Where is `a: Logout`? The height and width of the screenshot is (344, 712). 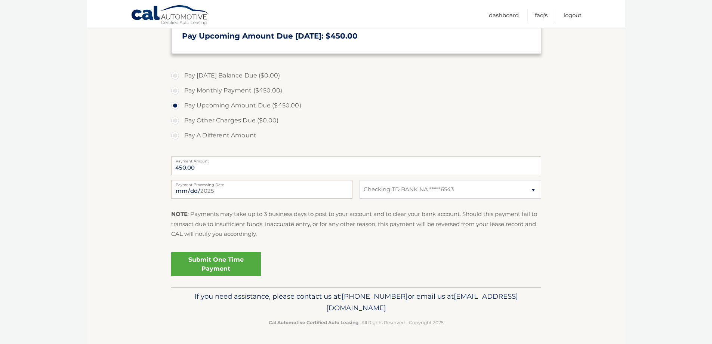 a: Logout is located at coordinates (573, 15).